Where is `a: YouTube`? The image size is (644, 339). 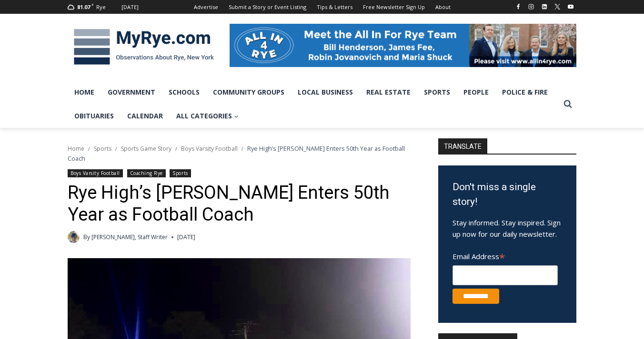
a: YouTube is located at coordinates (570, 7).